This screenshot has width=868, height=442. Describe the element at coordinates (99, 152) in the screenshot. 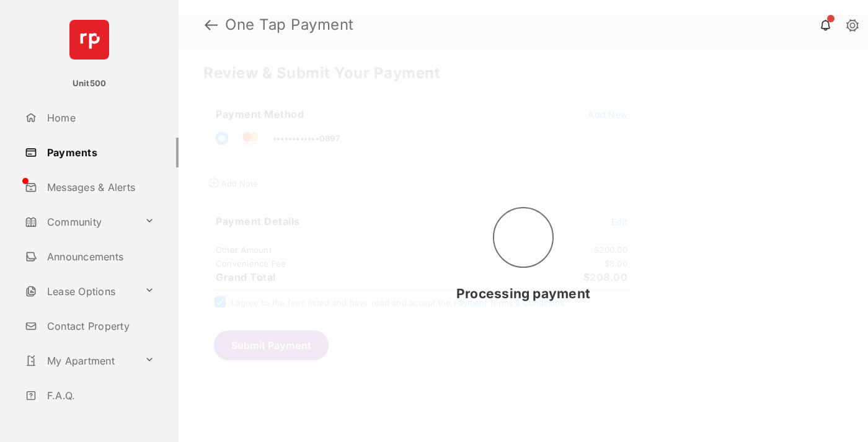

I see `a: Payments` at that location.